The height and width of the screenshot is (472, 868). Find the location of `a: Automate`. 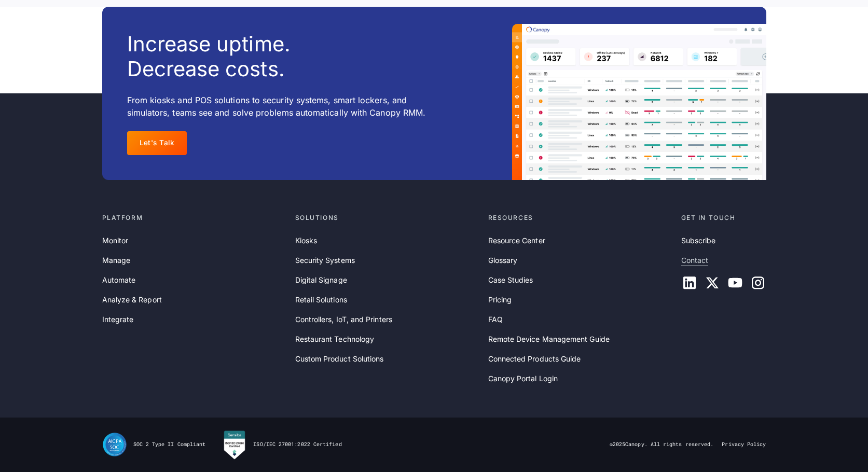

a: Automate is located at coordinates (119, 280).